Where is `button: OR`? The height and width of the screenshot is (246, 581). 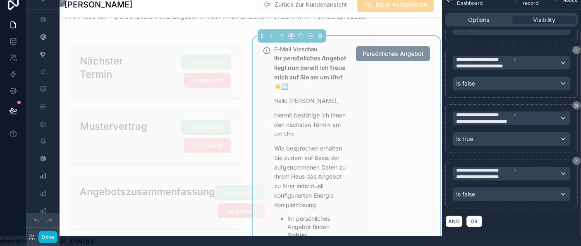
button: OR is located at coordinates (474, 221).